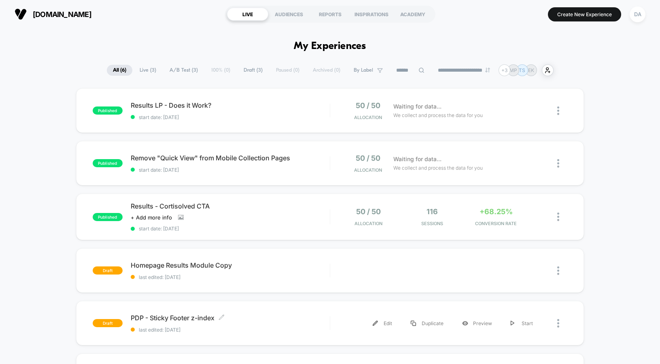 This screenshot has width=660, height=364. Describe the element at coordinates (496, 211) in the screenshot. I see `span: +68.25%` at that location.